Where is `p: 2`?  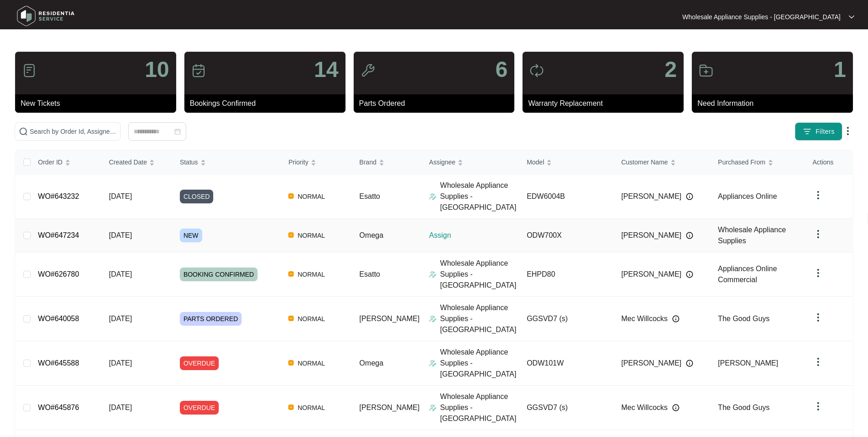 p: 2 is located at coordinates (671, 70).